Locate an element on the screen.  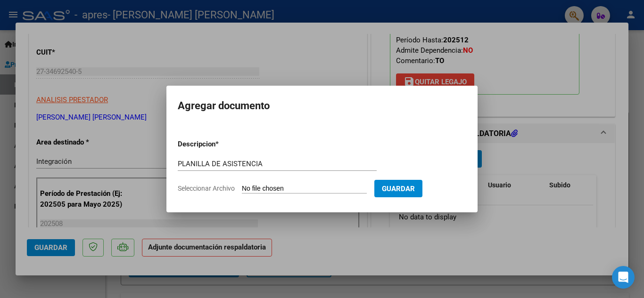
span: Guardar is located at coordinates (398, 189).